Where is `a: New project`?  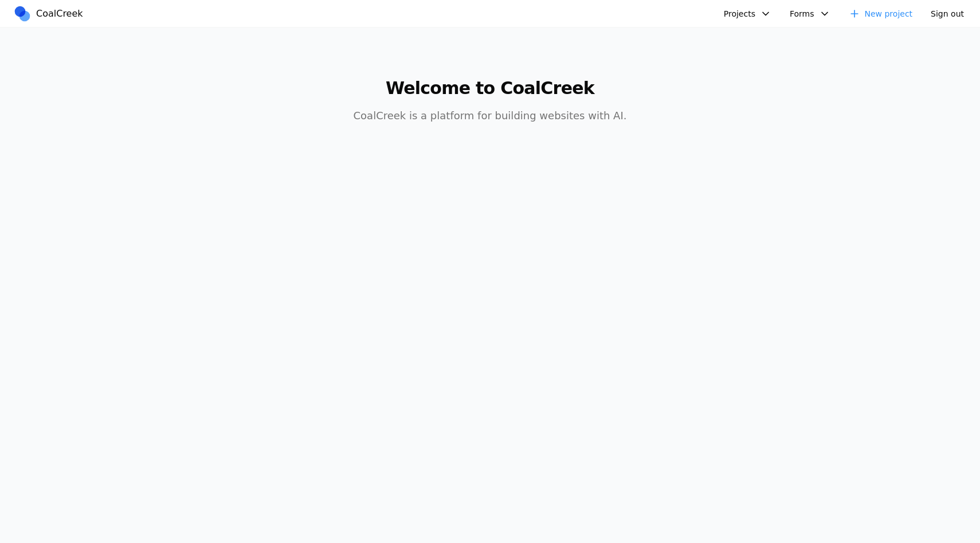 a: New project is located at coordinates (881, 14).